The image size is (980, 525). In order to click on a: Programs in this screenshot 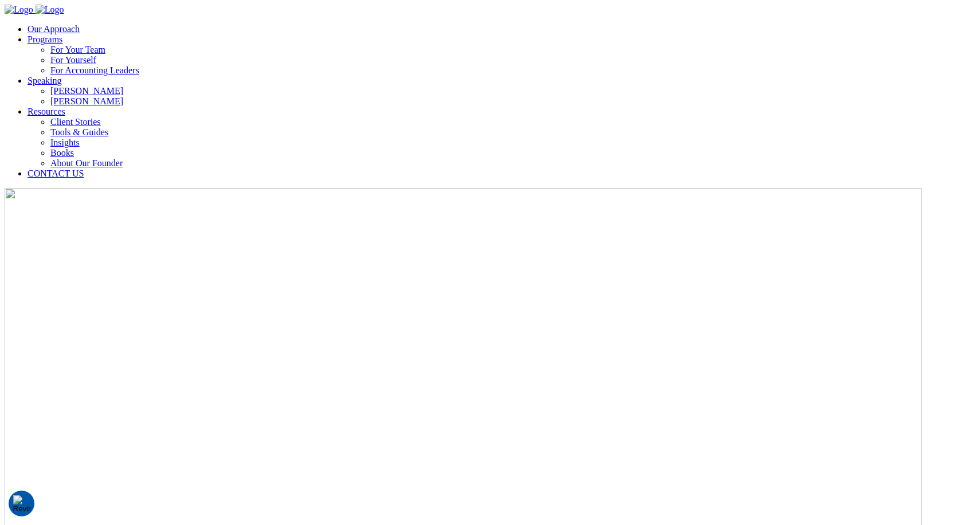, I will do `click(45, 39)`.